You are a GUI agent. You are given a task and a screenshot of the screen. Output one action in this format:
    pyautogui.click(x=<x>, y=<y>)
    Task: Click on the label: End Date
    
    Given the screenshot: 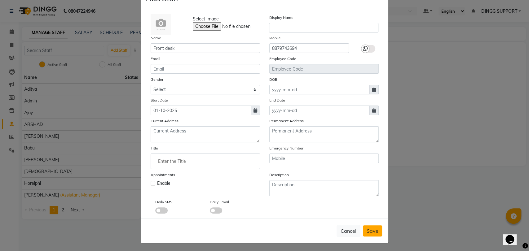 What is the action you would take?
    pyautogui.click(x=277, y=100)
    